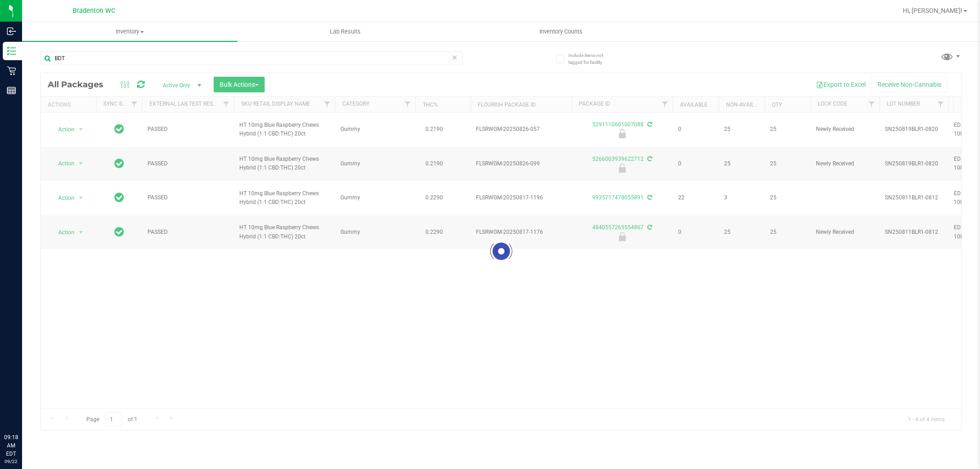  What do you see at coordinates (561, 32) in the screenshot?
I see `a: Inventory Counts` at bounding box center [561, 32].